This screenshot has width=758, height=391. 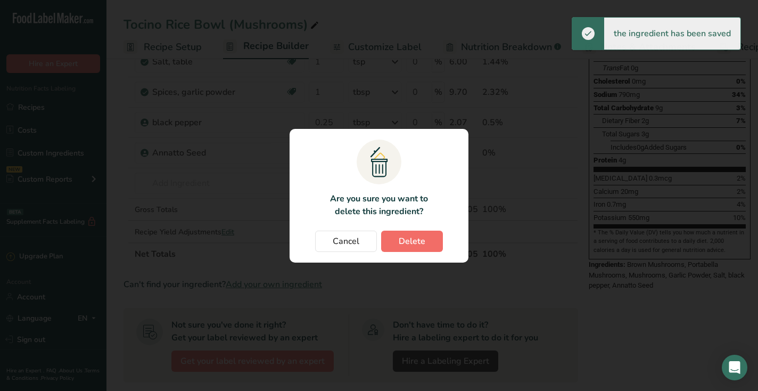 What do you see at coordinates (412, 241) in the screenshot?
I see `span: Delete` at bounding box center [412, 241].